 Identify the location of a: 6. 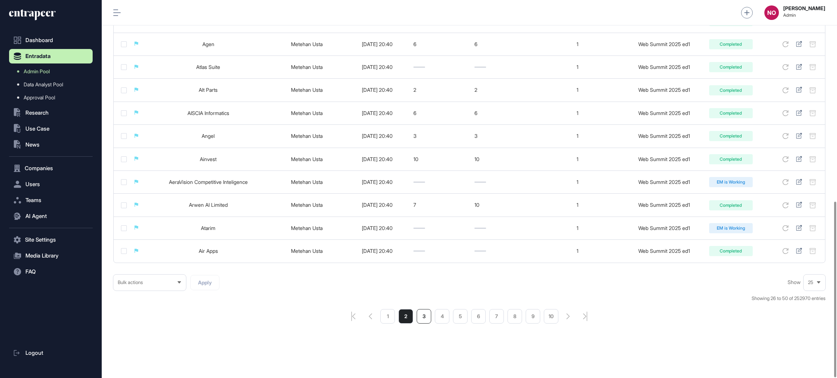
(478, 317).